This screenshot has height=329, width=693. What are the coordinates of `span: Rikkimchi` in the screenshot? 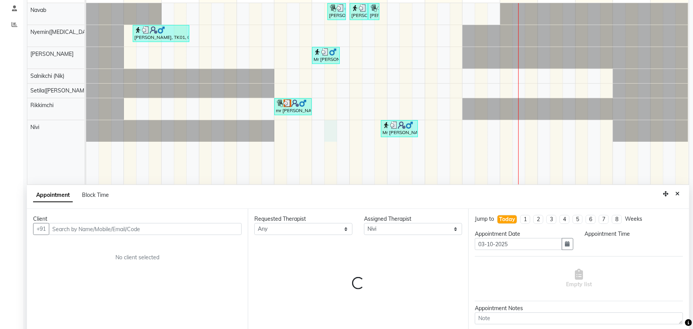 It's located at (42, 105).